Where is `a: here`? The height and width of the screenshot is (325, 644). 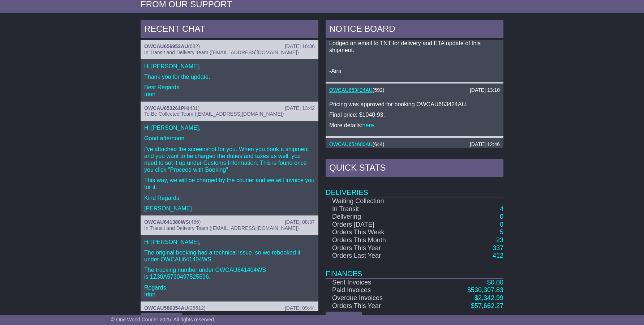
a: here is located at coordinates (368, 125).